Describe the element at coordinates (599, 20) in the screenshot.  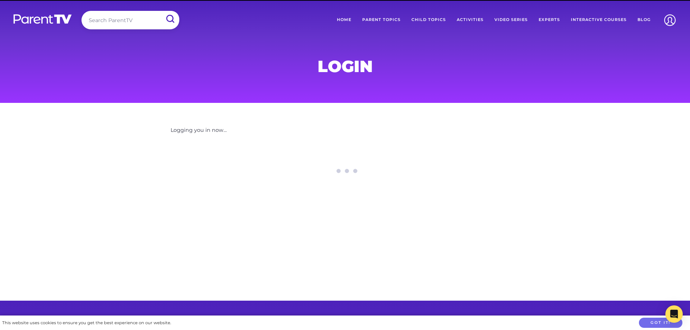
I see `a: Interactive Courses` at that location.